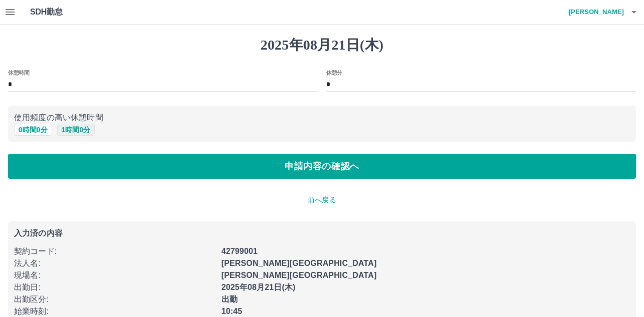 Image resolution: width=644 pixels, height=317 pixels. Describe the element at coordinates (322, 166) in the screenshot. I see `button: 申請内容の確認へ` at that location.